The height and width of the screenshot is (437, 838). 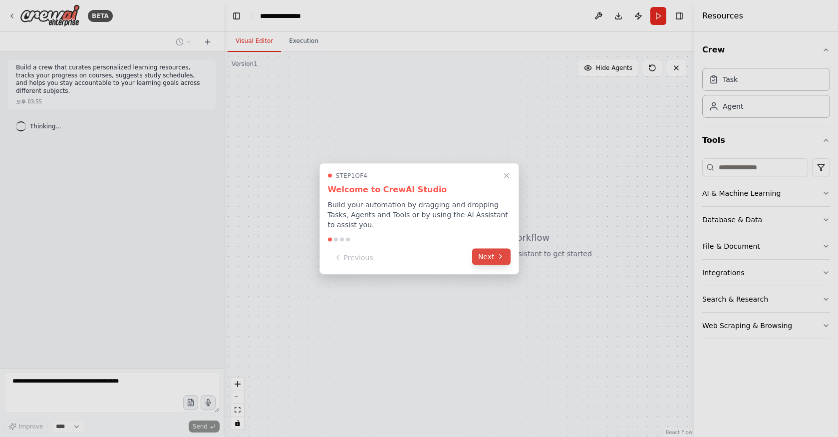 I want to click on button: Previous, so click(x=353, y=257).